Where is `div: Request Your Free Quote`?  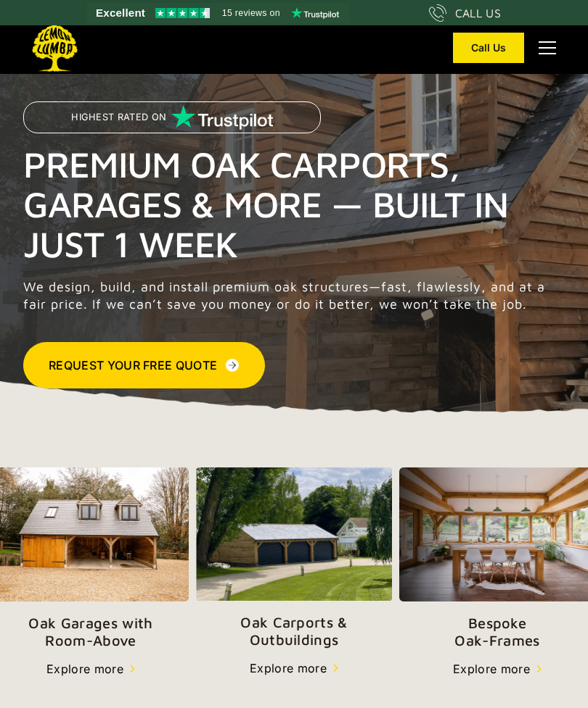 div: Request Your Free Quote is located at coordinates (133, 366).